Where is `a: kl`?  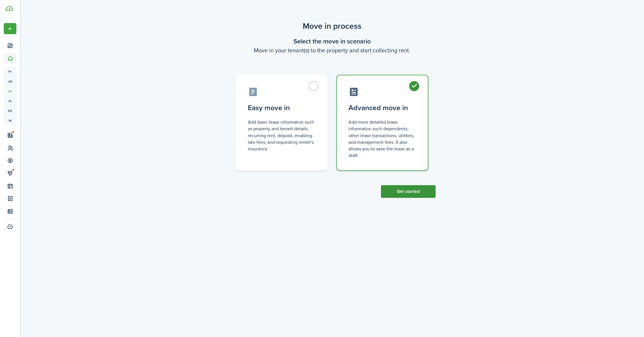 a: kl is located at coordinates (10, 101).